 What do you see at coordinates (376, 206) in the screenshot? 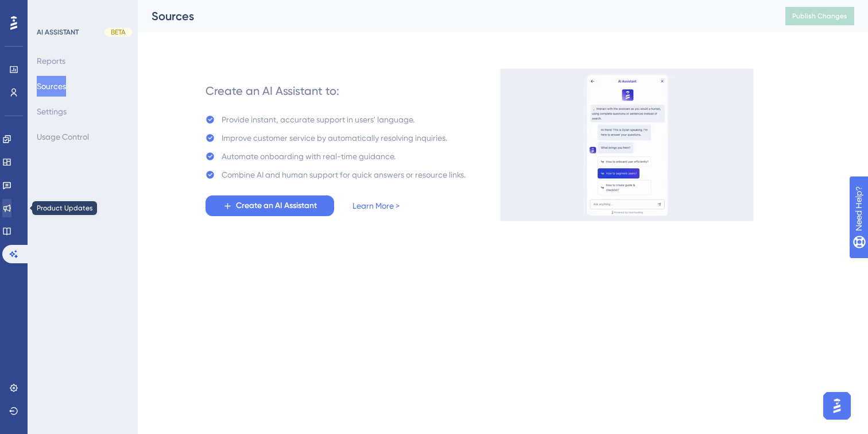
I see `a: Learn More >` at bounding box center [376, 206].